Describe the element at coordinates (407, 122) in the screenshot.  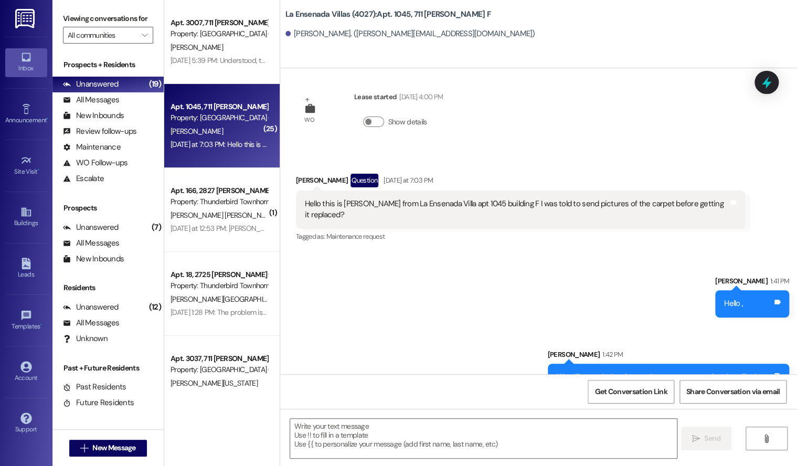
I see `label: Show details` at that location.